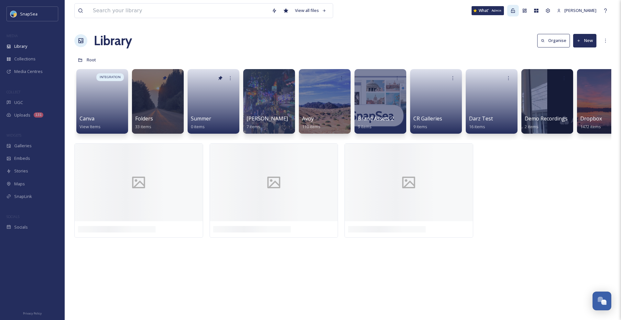  I want to click on span: Canva, so click(87, 119).